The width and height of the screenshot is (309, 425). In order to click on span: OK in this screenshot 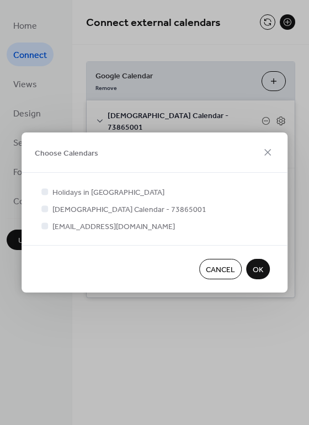, I will do `click(257, 270)`.